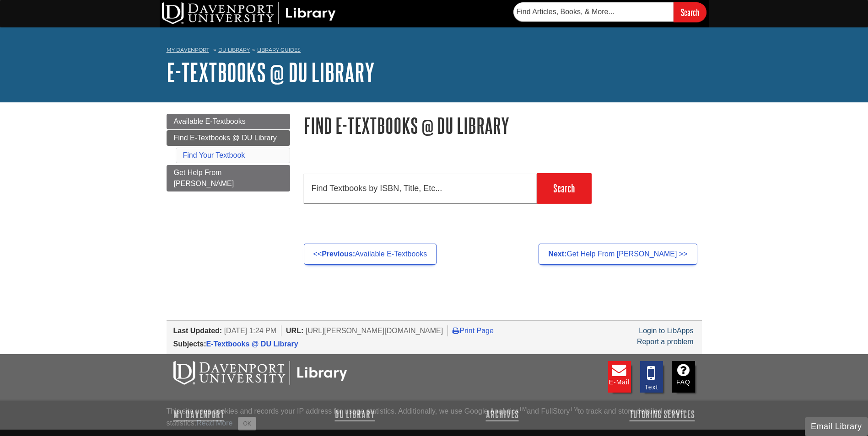 The image size is (868, 436). I want to click on a: Available E-Textbooks, so click(228, 122).